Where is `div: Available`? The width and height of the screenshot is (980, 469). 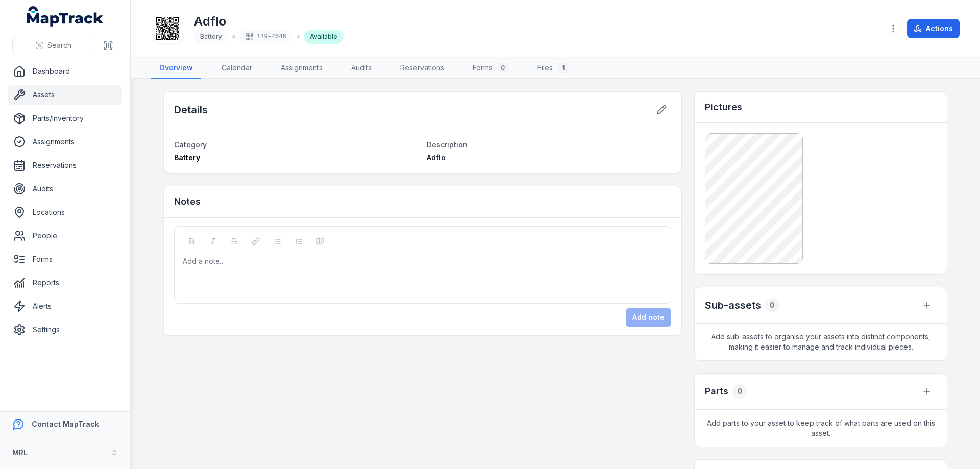 div: Available is located at coordinates (323, 37).